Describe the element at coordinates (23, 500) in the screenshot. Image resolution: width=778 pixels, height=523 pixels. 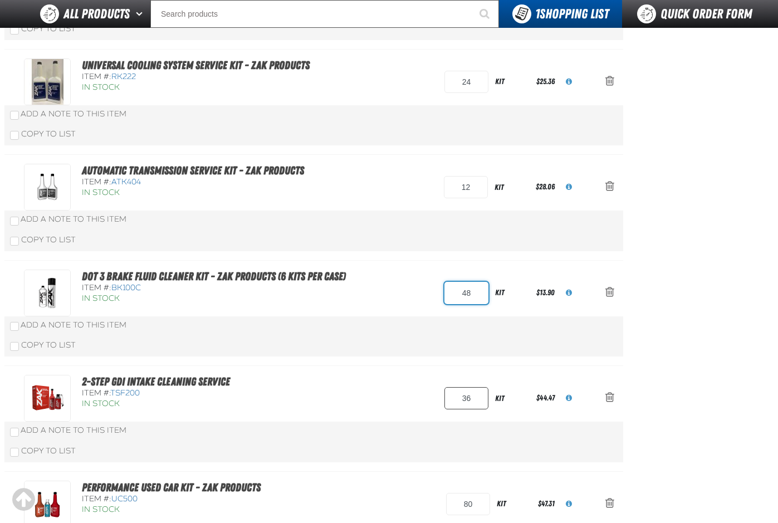
I see `div: Scroll to the top` at that location.